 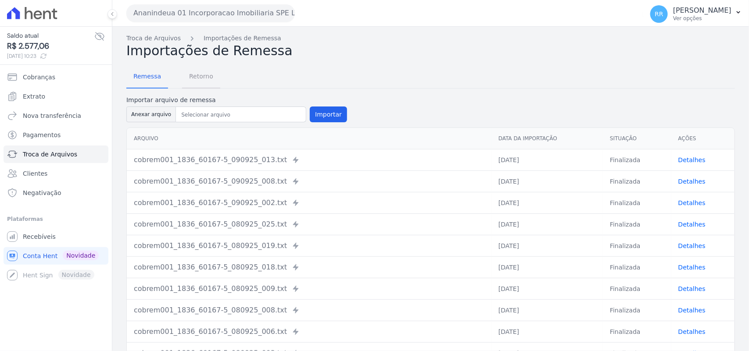 What do you see at coordinates (242, 38) in the screenshot?
I see `a: Importações de Remessa` at bounding box center [242, 38].